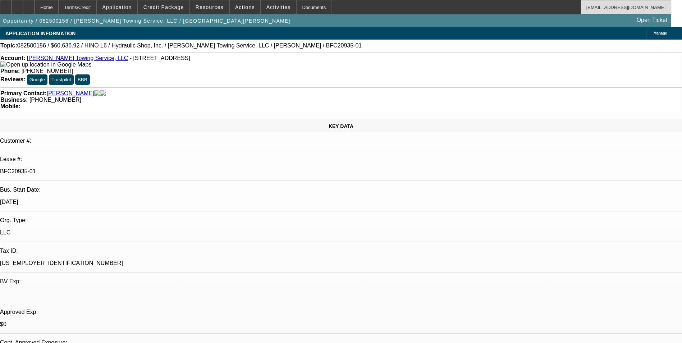 Image resolution: width=682 pixels, height=343 pixels. Describe the element at coordinates (652, 20) in the screenshot. I see `a: Open Ticket` at that location.